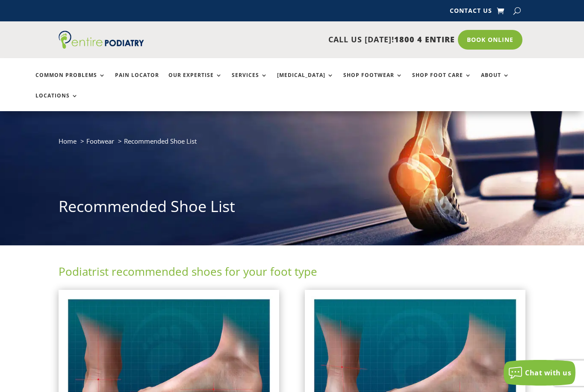  I want to click on nav: breadcrumb, so click(292, 144).